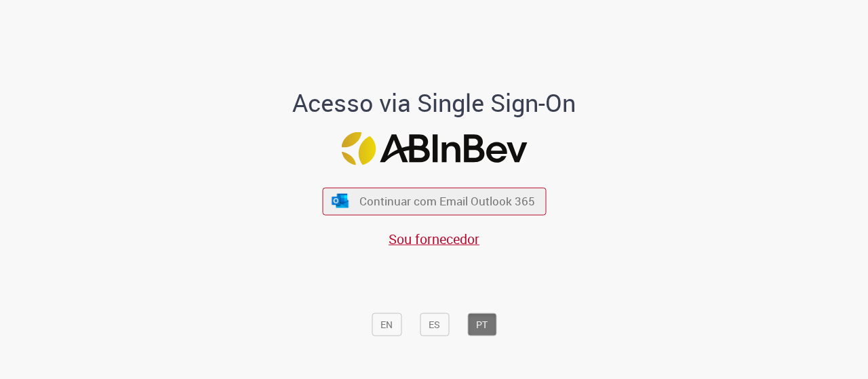 Image resolution: width=868 pixels, height=379 pixels. What do you see at coordinates (434, 238) in the screenshot?
I see `a: Sou fornecedor` at bounding box center [434, 238].